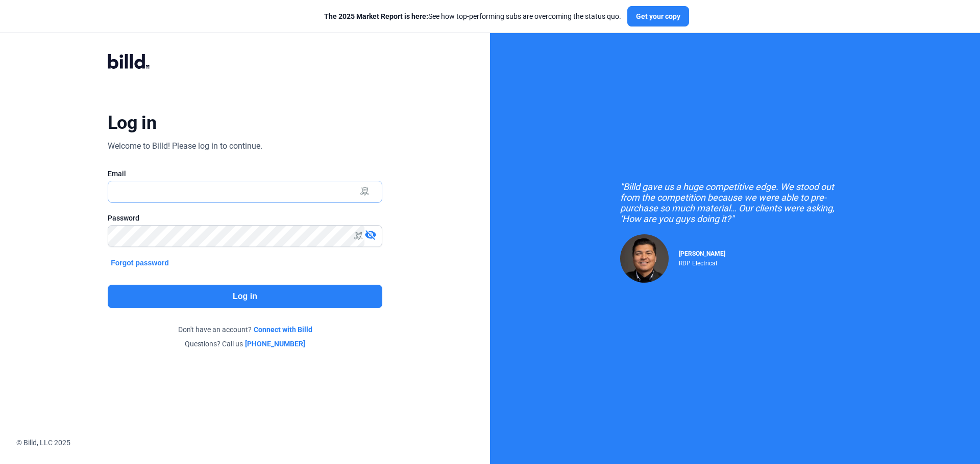 The image size is (980, 464). I want to click on div: RDP Electrical, so click(702, 262).